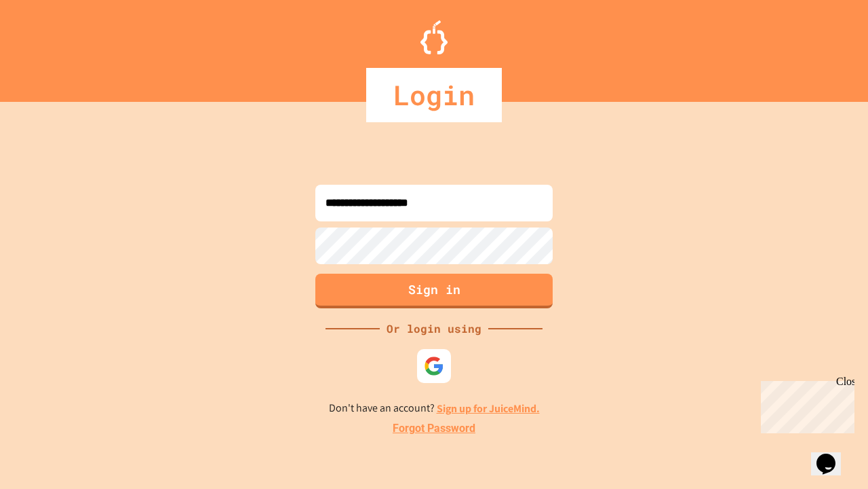  What do you see at coordinates (434, 366) in the screenshot?
I see `img: google-icon.svg` at bounding box center [434, 366].